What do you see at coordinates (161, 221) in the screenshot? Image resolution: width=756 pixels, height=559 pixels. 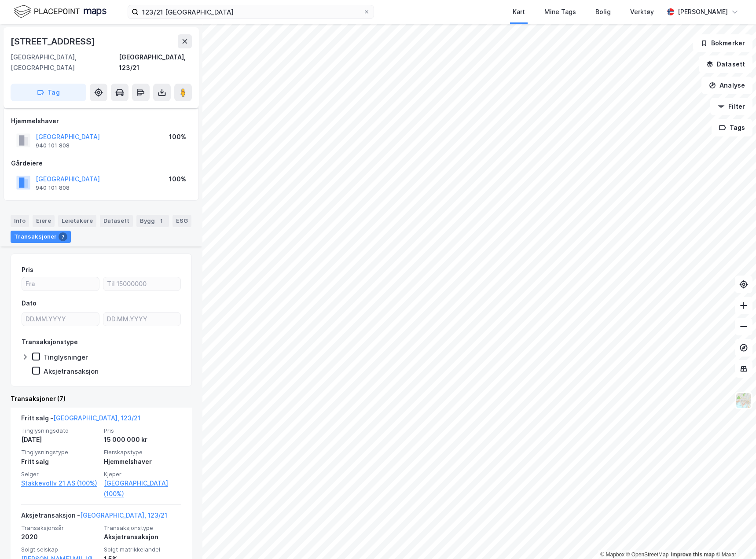 I see `div: 1` at bounding box center [161, 221].